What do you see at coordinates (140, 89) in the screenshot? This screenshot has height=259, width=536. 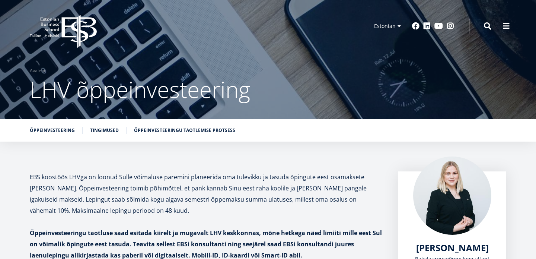 I see `span: LHV õppeinvesteering` at bounding box center [140, 89].